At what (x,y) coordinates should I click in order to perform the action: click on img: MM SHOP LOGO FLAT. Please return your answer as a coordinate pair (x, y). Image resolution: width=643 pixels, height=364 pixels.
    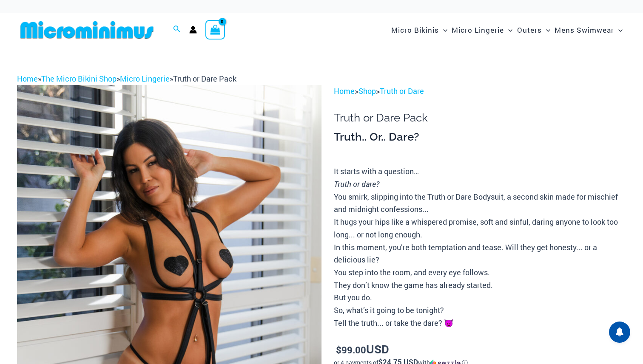
    Looking at the image, I should click on (87, 30).